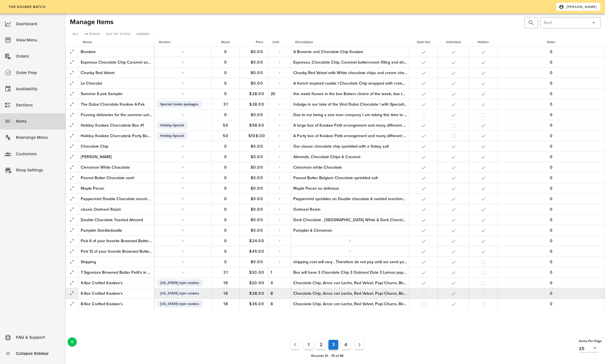 This screenshot has width=605, height=364. I want to click on div: Chunky Red Velvet, so click(116, 73).